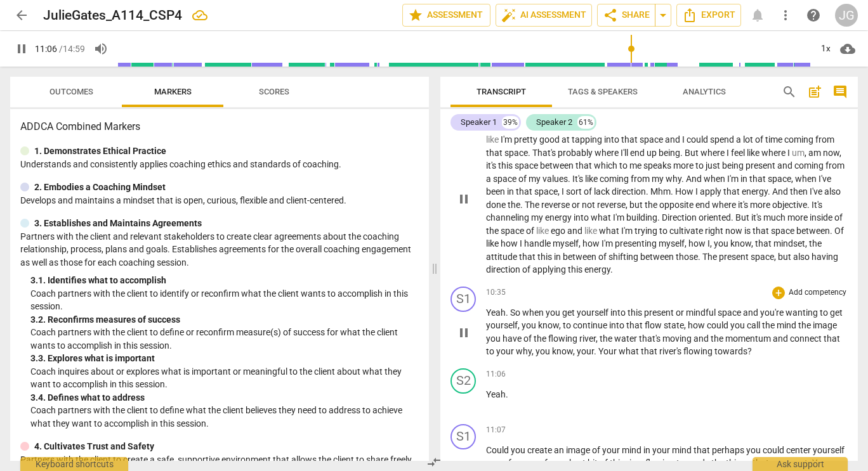 This screenshot has width=868, height=471. I want to click on span: star, so click(415, 15).